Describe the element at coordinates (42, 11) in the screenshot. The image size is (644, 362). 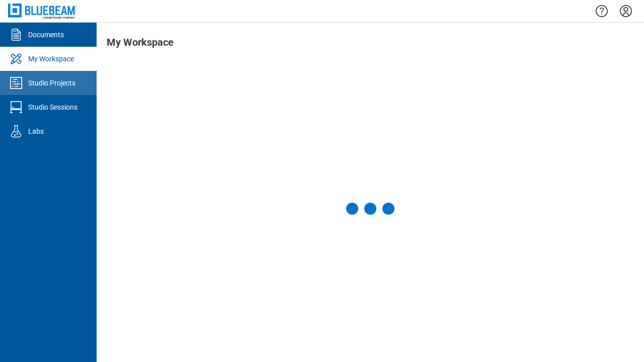
I see `img: Bluebeam, Inc.` at that location.